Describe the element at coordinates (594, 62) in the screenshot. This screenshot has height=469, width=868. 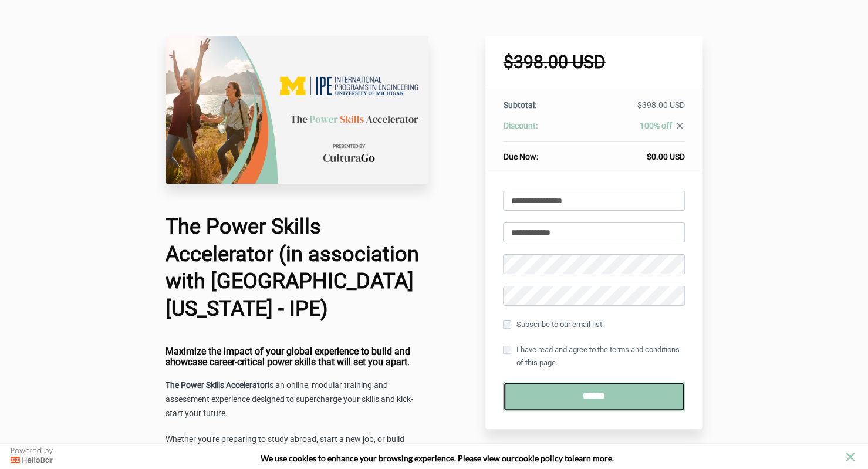
I see `h1: $398.00 USD` at that location.